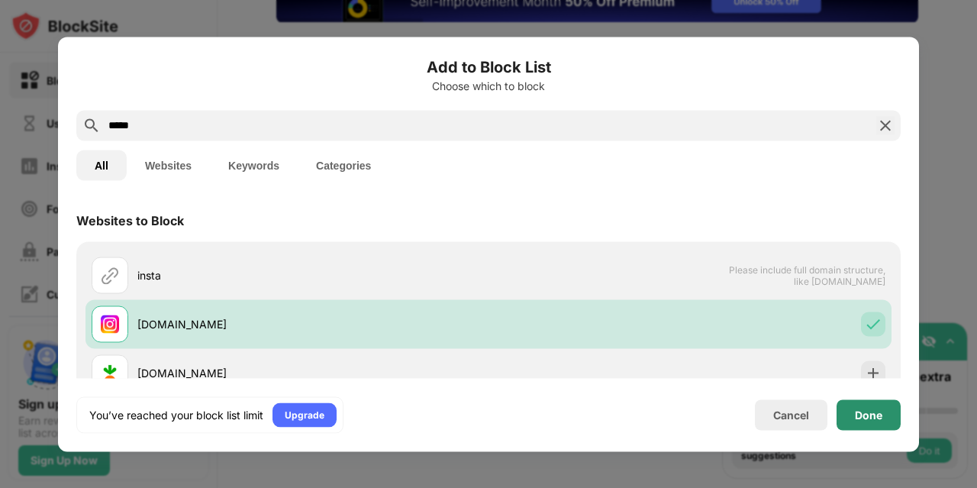 The height and width of the screenshot is (488, 977). I want to click on div: Choose which to block, so click(489, 86).